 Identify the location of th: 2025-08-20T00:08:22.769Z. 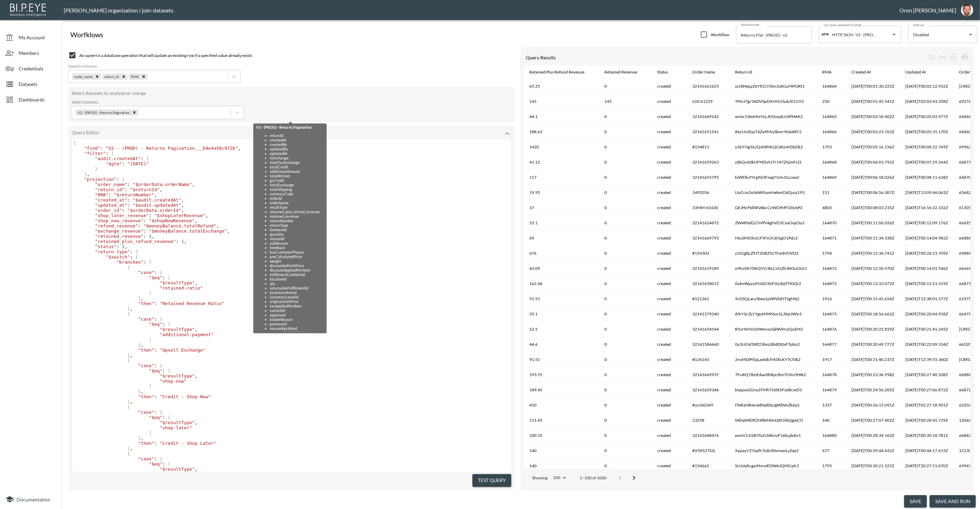
(926, 146).